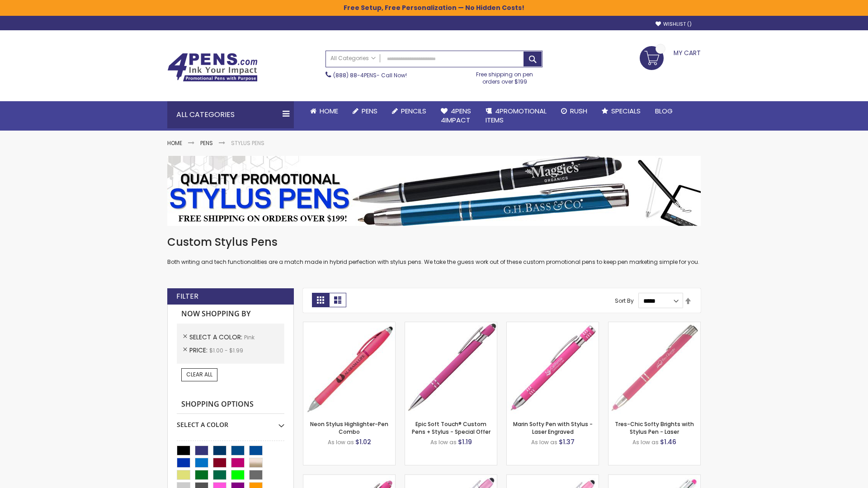 The width and height of the screenshot is (868, 488). Describe the element at coordinates (414, 111) in the screenshot. I see `span: Pencils` at that location.